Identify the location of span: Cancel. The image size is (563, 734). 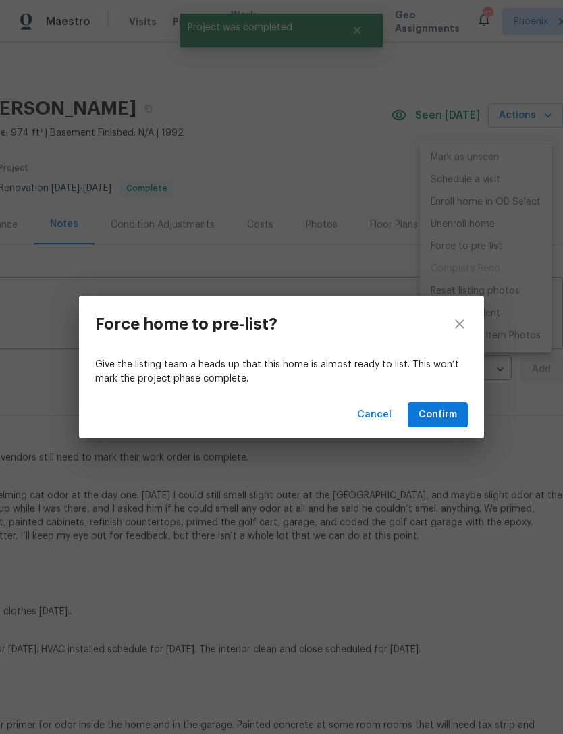
(374, 415).